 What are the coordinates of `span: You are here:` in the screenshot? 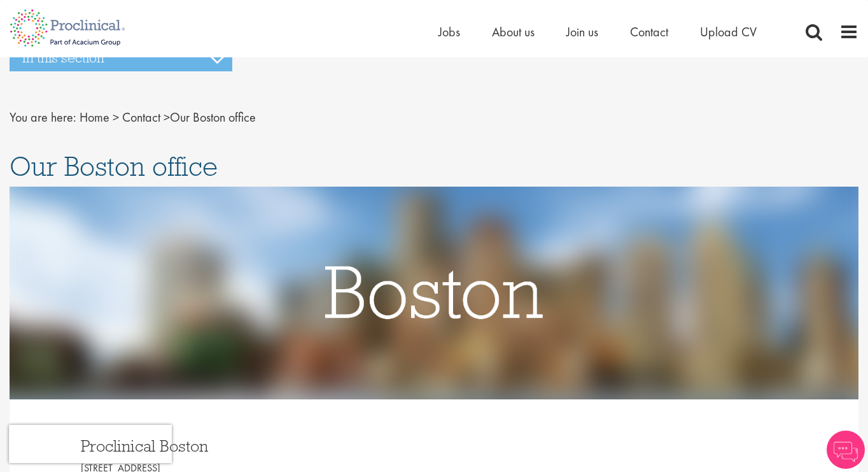 It's located at (42, 117).